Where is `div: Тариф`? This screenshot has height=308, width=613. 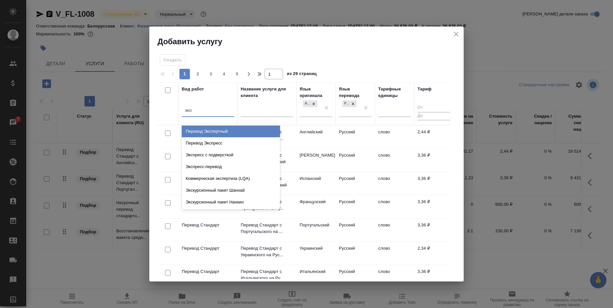
div: Тариф is located at coordinates (424, 89).